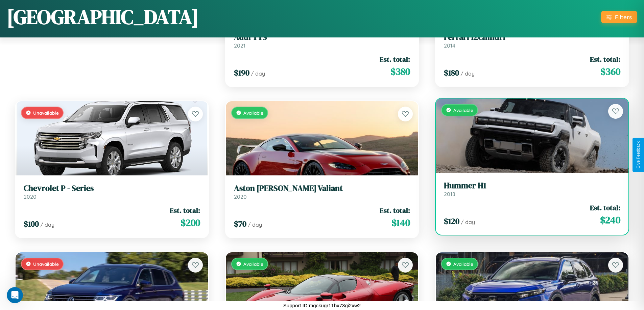  What do you see at coordinates (322, 41) in the screenshot?
I see `a: Audi TTS2021` at bounding box center [322, 41].